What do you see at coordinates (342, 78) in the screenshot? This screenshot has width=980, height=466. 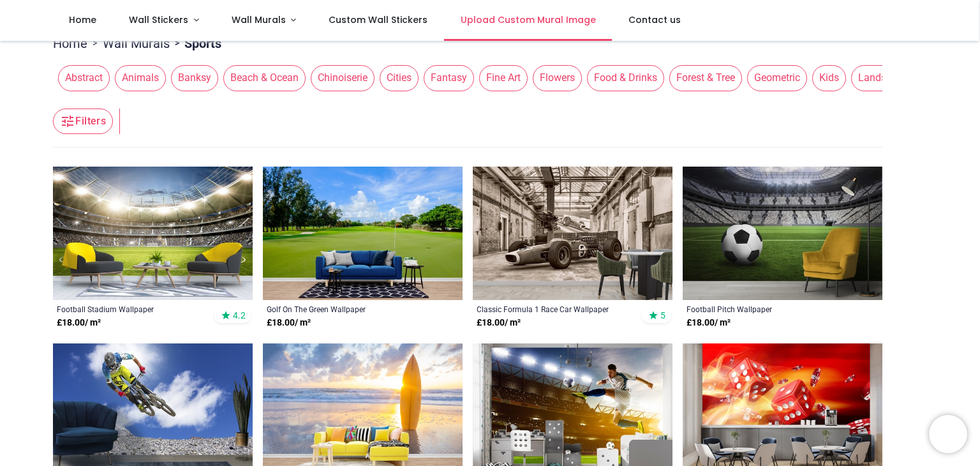 I see `span: Chinoiserie` at bounding box center [342, 78].